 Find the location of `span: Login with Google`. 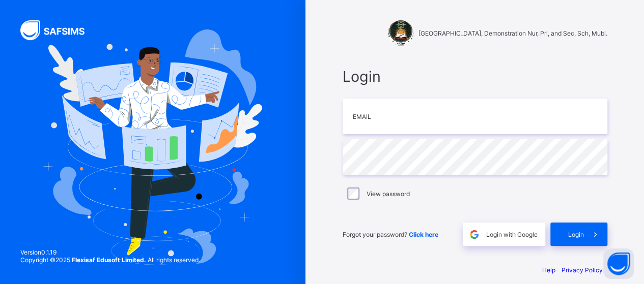

span: Login with Google is located at coordinates (512, 234).